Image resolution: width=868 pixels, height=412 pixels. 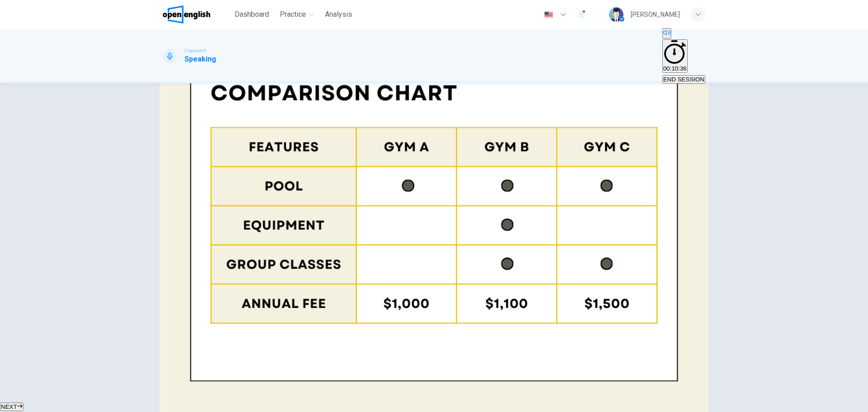 What do you see at coordinates (675, 56) in the screenshot?
I see `button: 00:10:36` at bounding box center [675, 56].